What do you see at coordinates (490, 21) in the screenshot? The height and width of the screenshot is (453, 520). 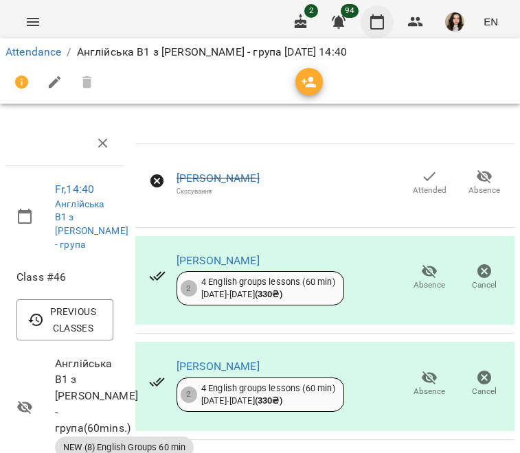 I see `button: EN` at bounding box center [490, 21].